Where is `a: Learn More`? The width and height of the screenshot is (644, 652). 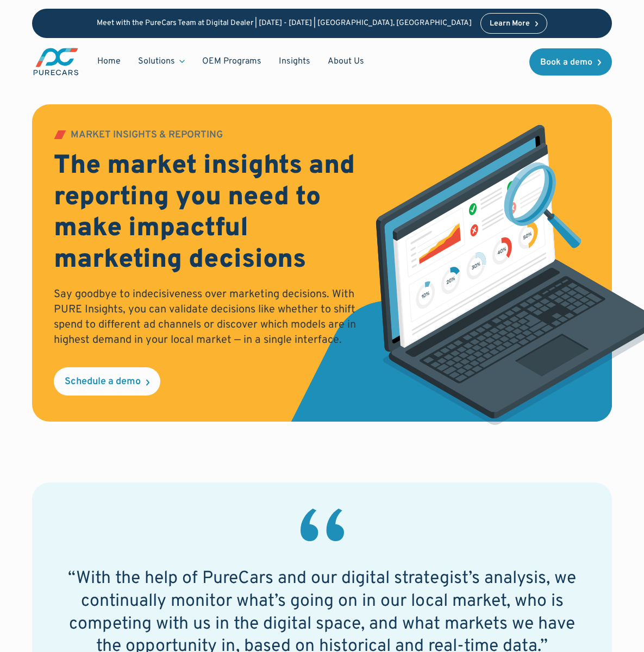
a: Learn More is located at coordinates (514, 23).